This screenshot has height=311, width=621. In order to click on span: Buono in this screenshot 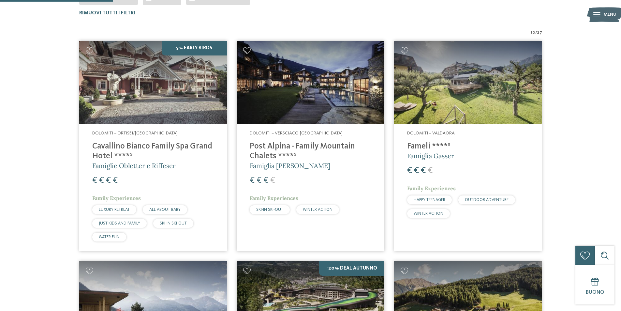, I will do `click(595, 292)`.